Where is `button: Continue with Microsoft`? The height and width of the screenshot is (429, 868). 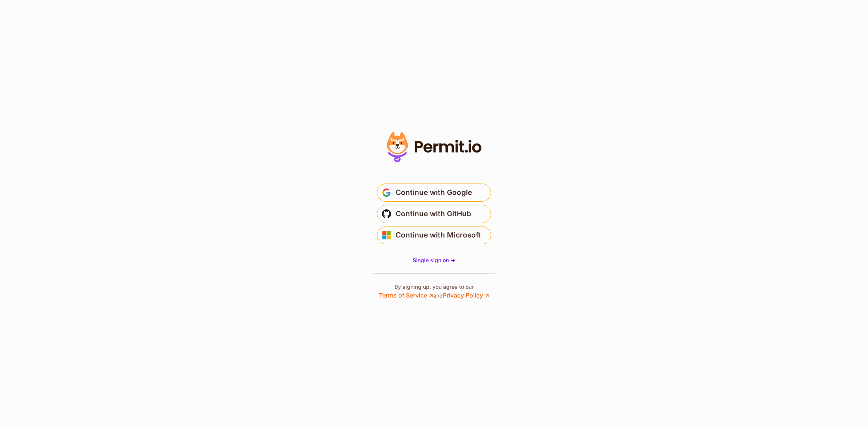 button: Continue with Microsoft is located at coordinates (434, 235).